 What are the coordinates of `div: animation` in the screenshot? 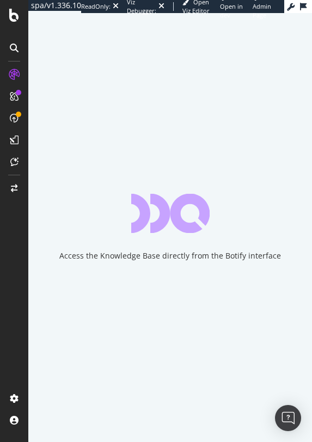 It's located at (171, 214).